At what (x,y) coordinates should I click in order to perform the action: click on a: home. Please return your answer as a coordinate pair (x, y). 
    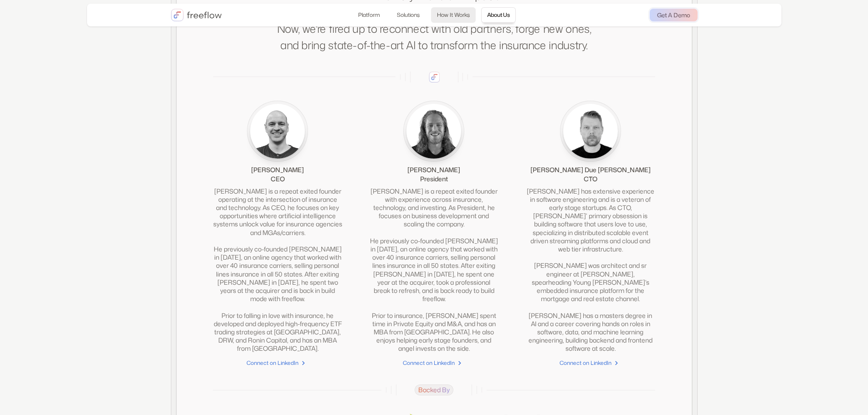
    Looking at the image, I should click on (197, 15).